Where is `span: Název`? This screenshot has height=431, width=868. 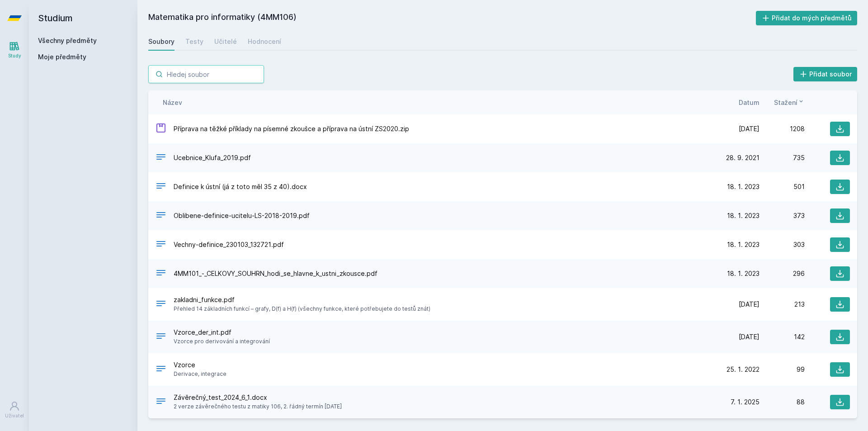 span: Název is located at coordinates (172, 102).